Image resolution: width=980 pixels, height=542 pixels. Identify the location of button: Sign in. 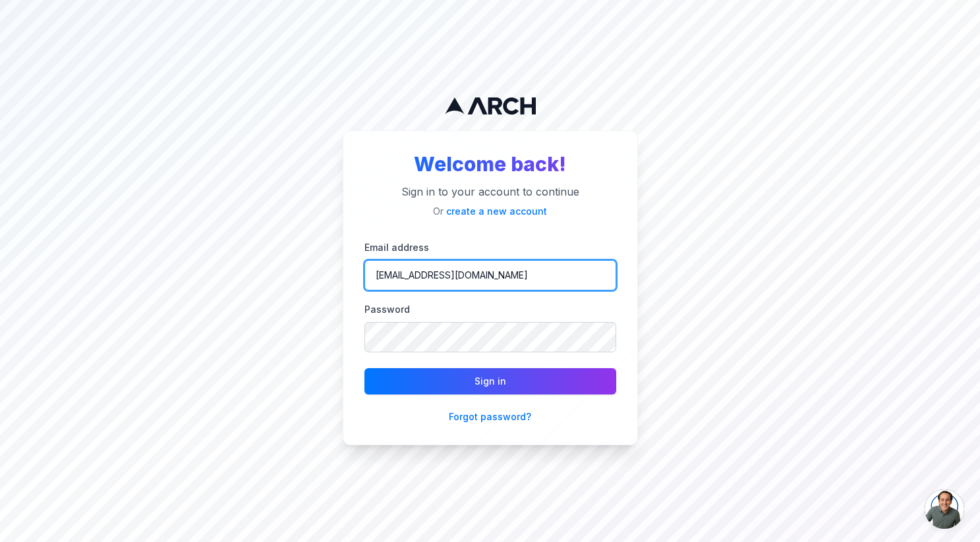
(490, 381).